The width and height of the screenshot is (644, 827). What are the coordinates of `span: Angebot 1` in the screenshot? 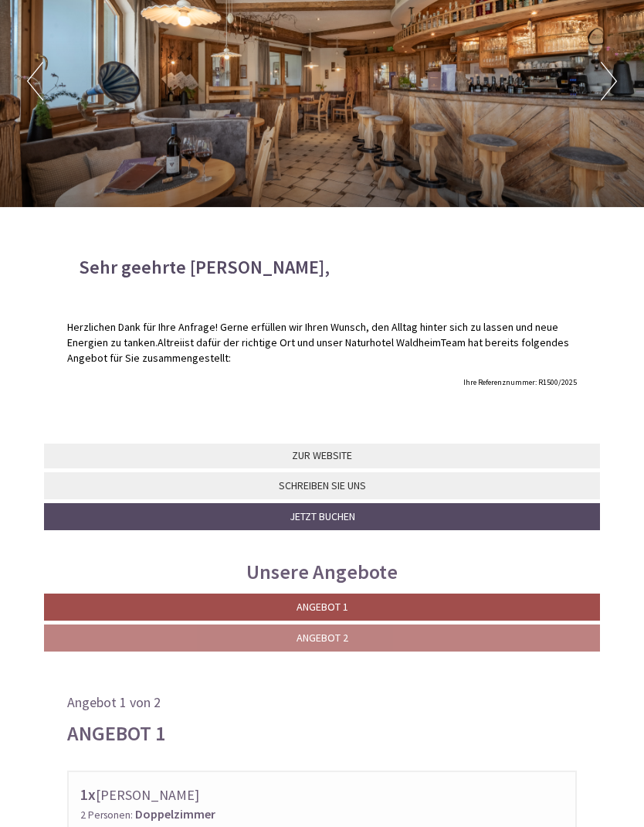 It's located at (322, 607).